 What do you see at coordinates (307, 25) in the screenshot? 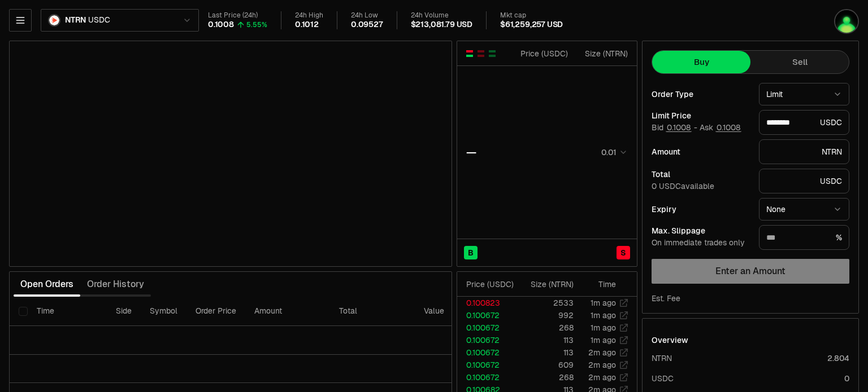
I see `div: 0.1012` at bounding box center [307, 25].